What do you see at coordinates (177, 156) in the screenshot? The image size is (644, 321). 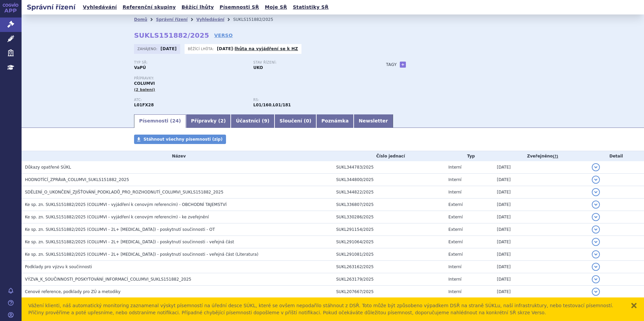 I see `th: Název` at bounding box center [177, 156].